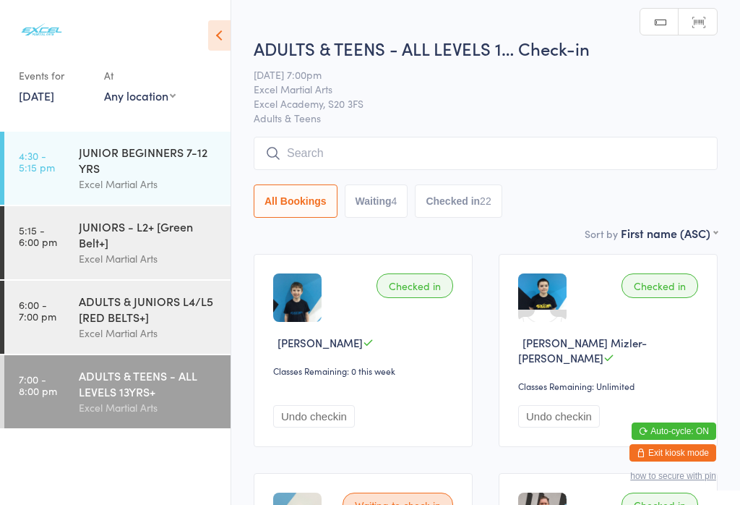 This screenshot has width=740, height=505. What do you see at coordinates (148, 383) in the screenshot?
I see `div: ADULTS & TEENS - ALL LEVELS 13YRS+` at bounding box center [148, 383].